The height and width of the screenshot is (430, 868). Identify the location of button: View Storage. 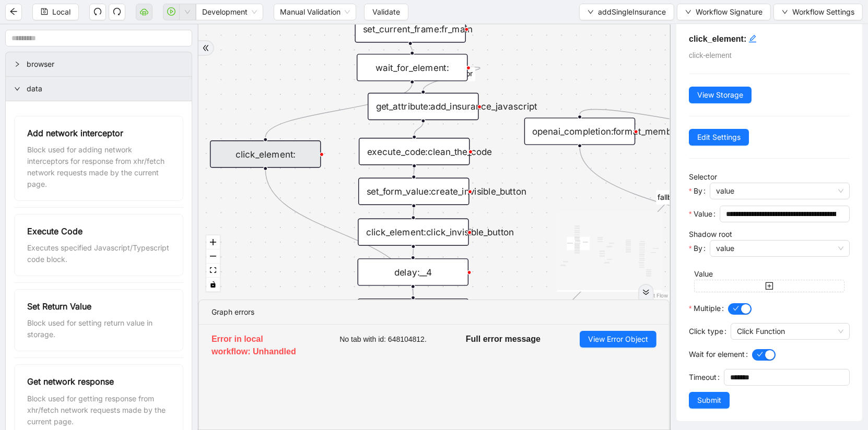
(720, 95).